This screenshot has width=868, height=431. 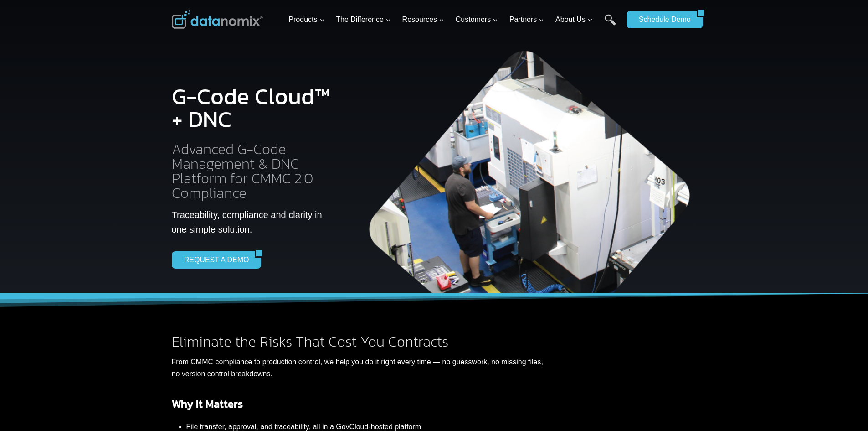 I want to click on a: Search, so click(x=610, y=24).